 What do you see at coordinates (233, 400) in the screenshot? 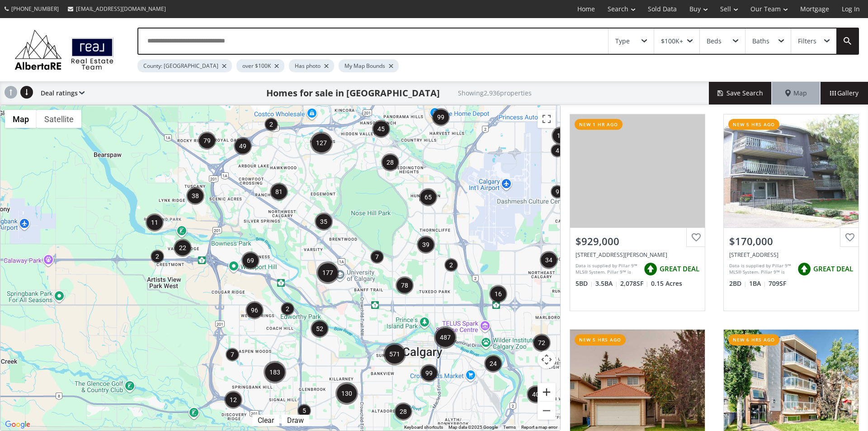
I see `div: 12` at bounding box center [233, 400].